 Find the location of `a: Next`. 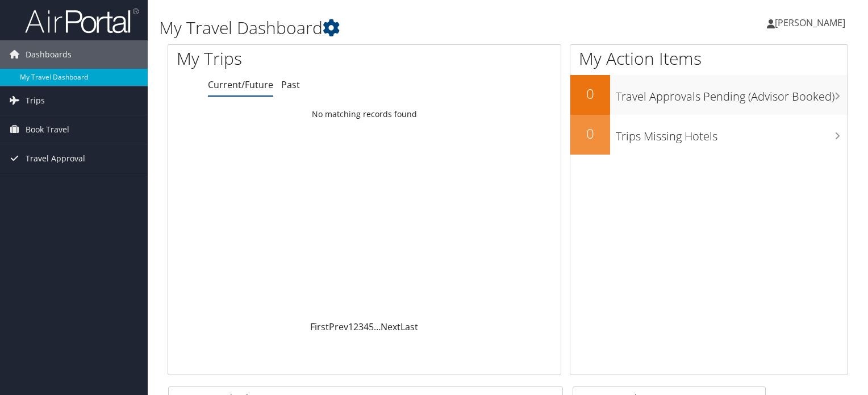

a: Next is located at coordinates (390, 327).